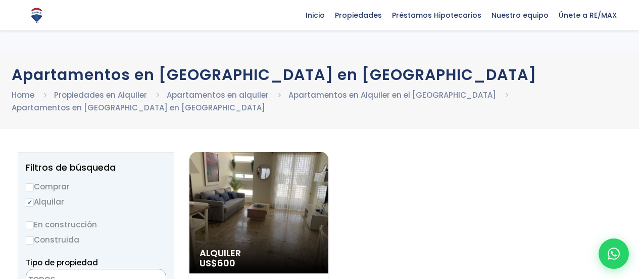 Image resolution: width=639 pixels, height=279 pixels. I want to click on a: Home, so click(23, 95).